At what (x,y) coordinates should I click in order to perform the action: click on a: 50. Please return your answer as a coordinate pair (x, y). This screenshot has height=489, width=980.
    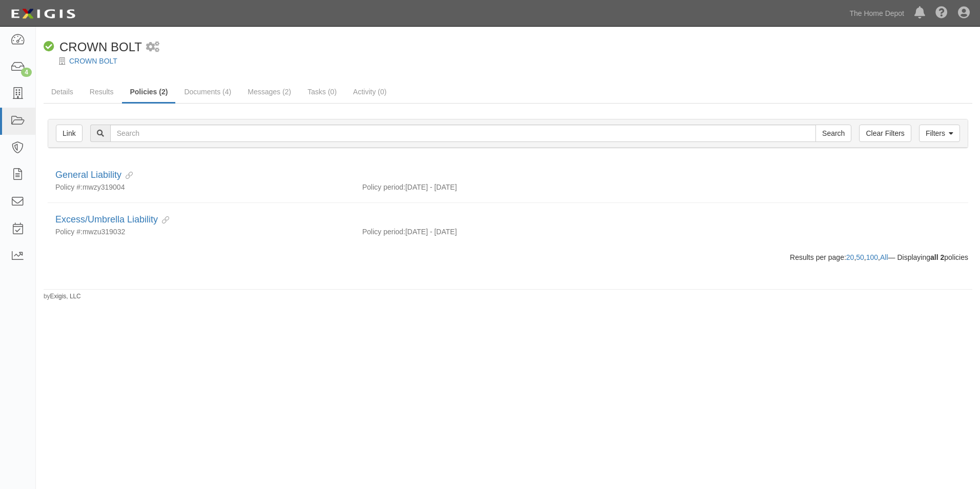
    Looking at the image, I should click on (860, 258).